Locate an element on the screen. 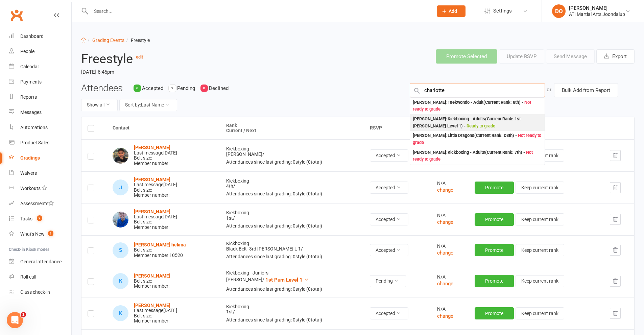 The height and width of the screenshot is (335, 644). div: Payments is located at coordinates (31, 82).